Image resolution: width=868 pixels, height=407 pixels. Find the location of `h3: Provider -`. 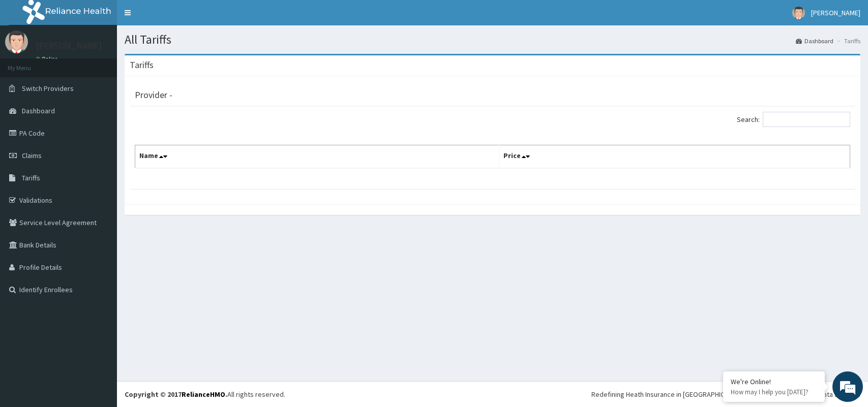

h3: Provider - is located at coordinates (153, 96).